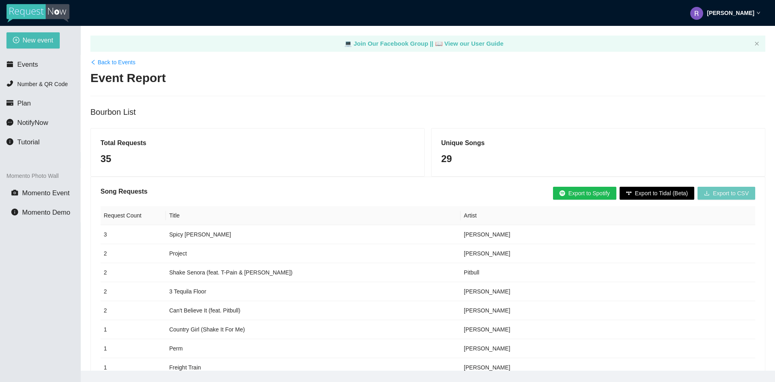  What do you see at coordinates (10, 122) in the screenshot?
I see `span: message` at bounding box center [10, 122].